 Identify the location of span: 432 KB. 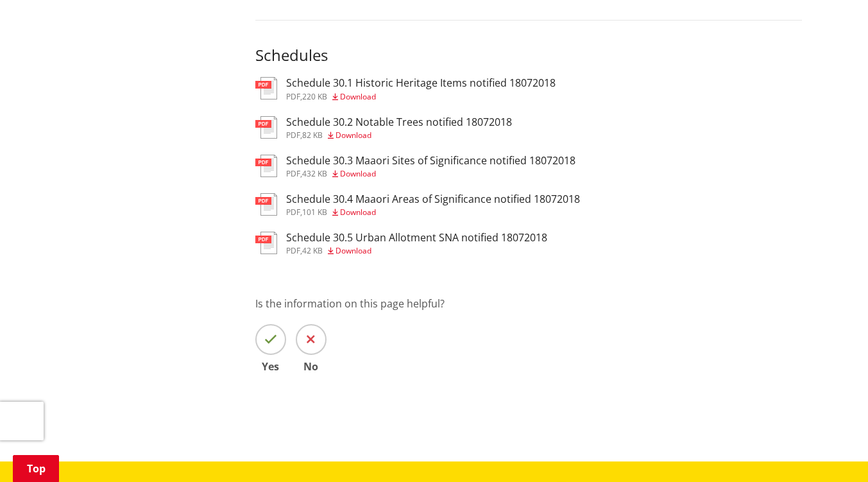
(315, 173).